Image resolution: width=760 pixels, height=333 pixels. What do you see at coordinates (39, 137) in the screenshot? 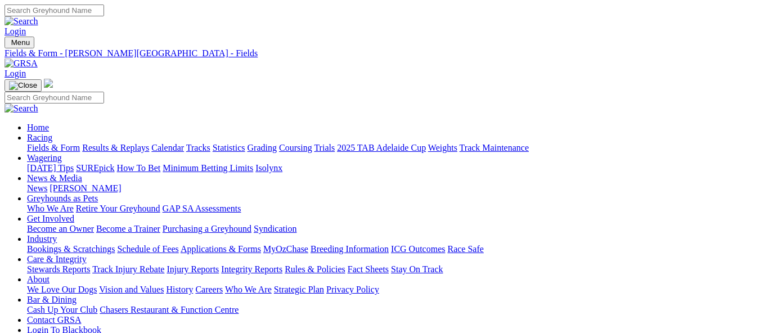
I see `a: Racing` at bounding box center [39, 137].